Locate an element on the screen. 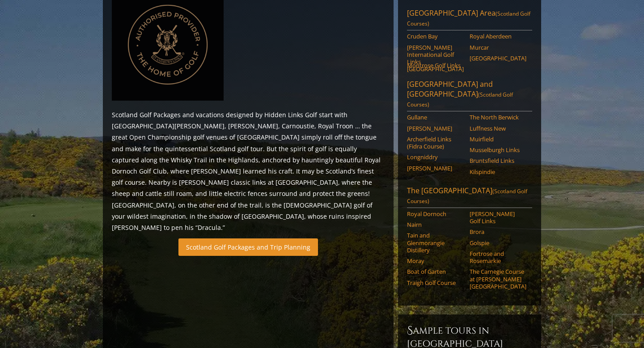 Image resolution: width=644 pixels, height=348 pixels. a: Montrose Golf Links is located at coordinates (435, 65).